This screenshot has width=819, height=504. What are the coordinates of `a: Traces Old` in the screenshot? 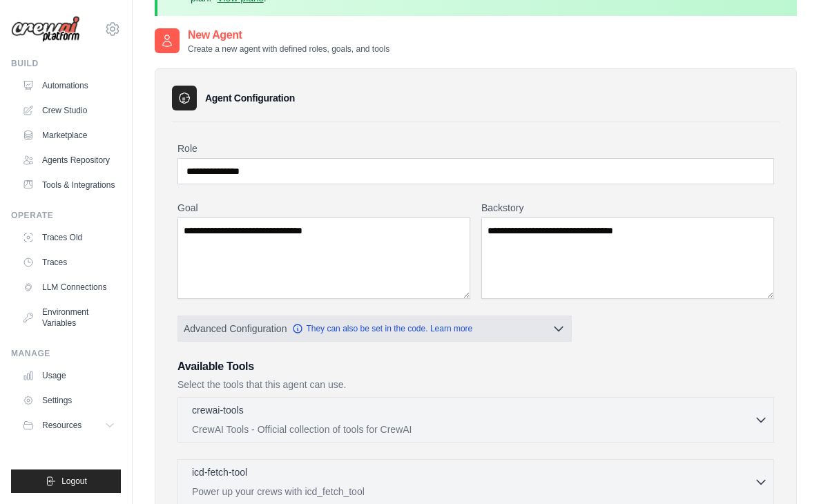 It's located at (68, 238).